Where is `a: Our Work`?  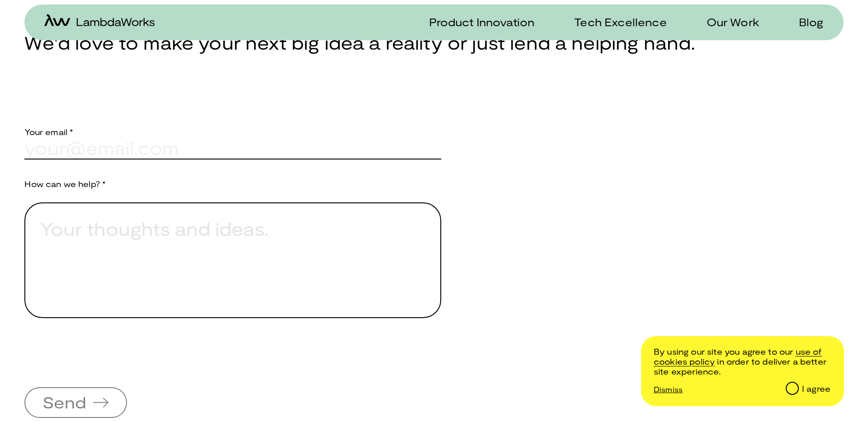 a: Our Work is located at coordinates (728, 22).